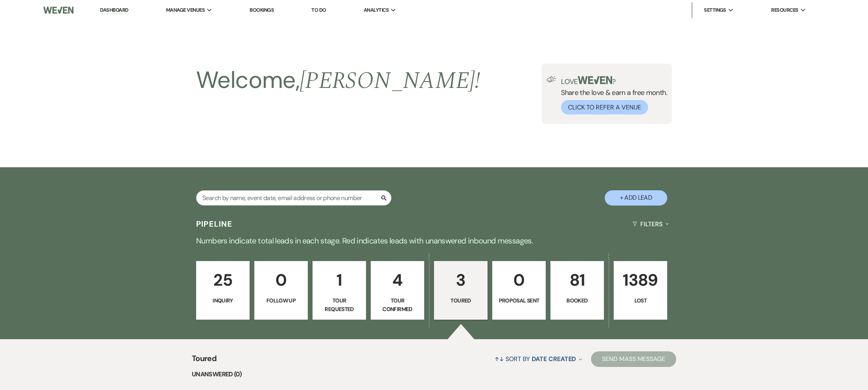  I want to click on span: Toured, so click(204, 361).